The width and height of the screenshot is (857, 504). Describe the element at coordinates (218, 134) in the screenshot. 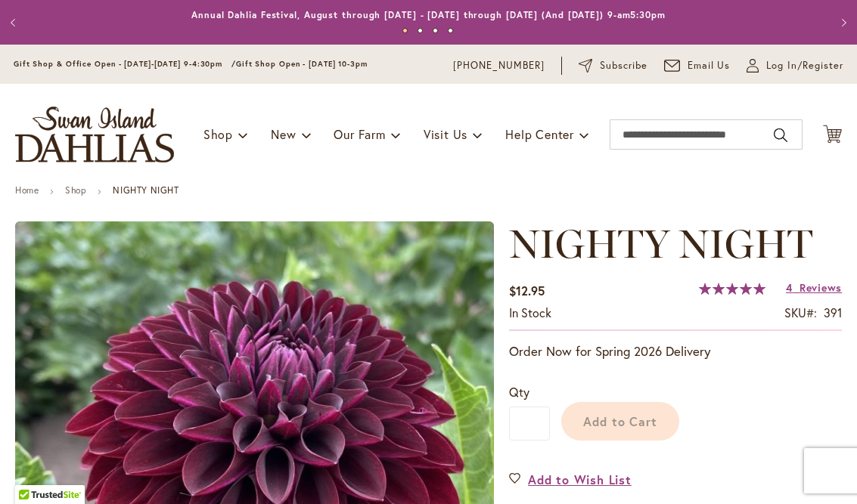

I see `span: Shop` at that location.